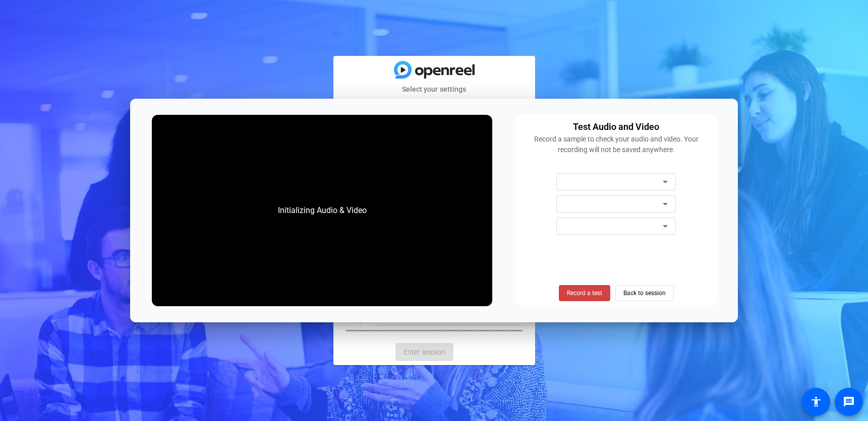 This screenshot has height=421, width=868. I want to click on mat-card-subtitle: Select your settings, so click(434, 89).